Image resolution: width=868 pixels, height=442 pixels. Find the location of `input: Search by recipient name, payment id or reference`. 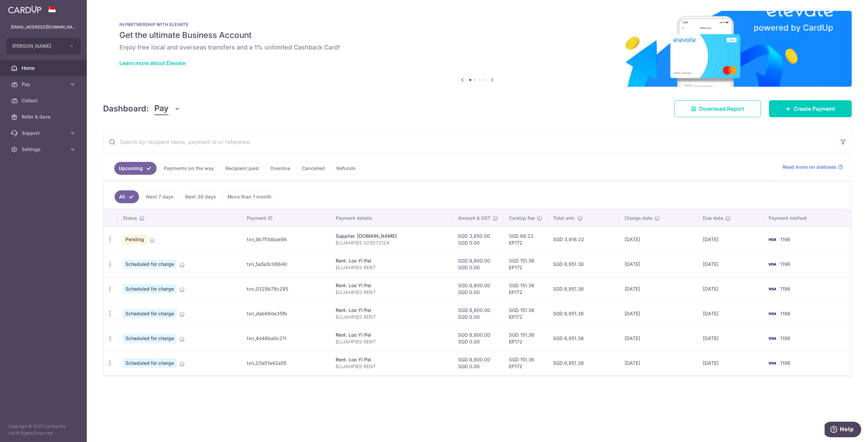

input: Search by recipient name, payment id or reference is located at coordinates (469, 142).